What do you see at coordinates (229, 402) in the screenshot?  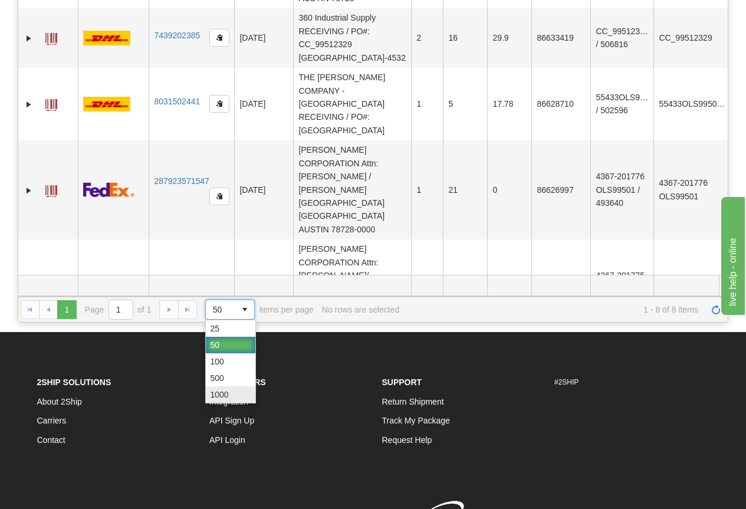 I see `a: Integration` at bounding box center [229, 402].